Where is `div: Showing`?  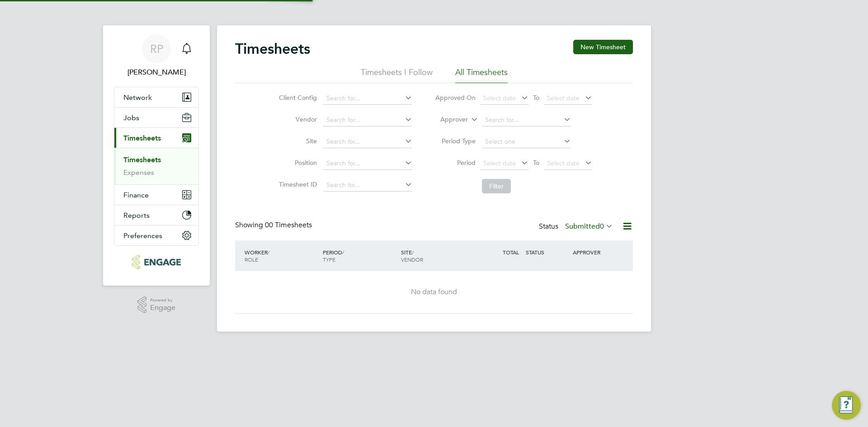 div: Showing is located at coordinates (274, 225).